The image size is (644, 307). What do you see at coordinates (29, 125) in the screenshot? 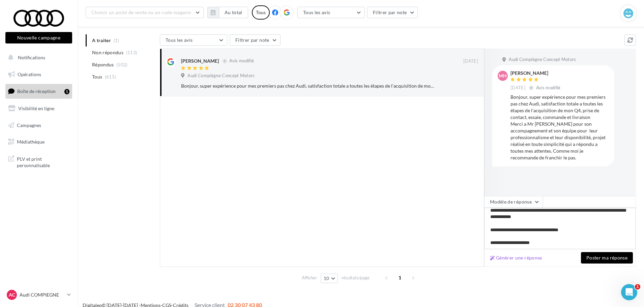
I see `span: Campagnes` at bounding box center [29, 125].